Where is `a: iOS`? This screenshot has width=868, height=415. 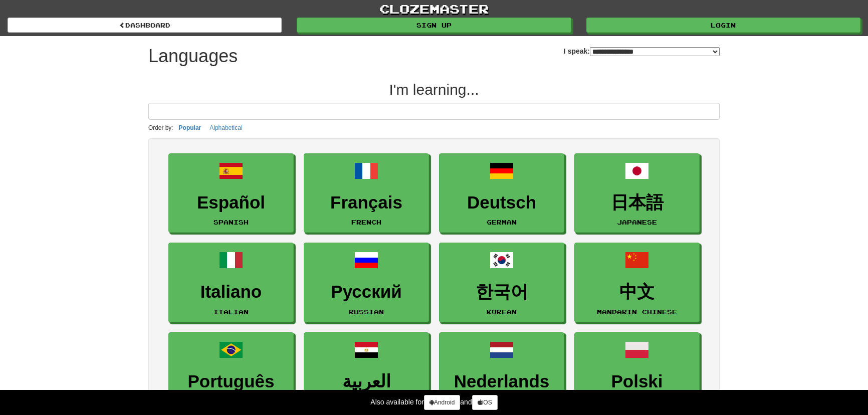 a: iOS is located at coordinates (485, 402).